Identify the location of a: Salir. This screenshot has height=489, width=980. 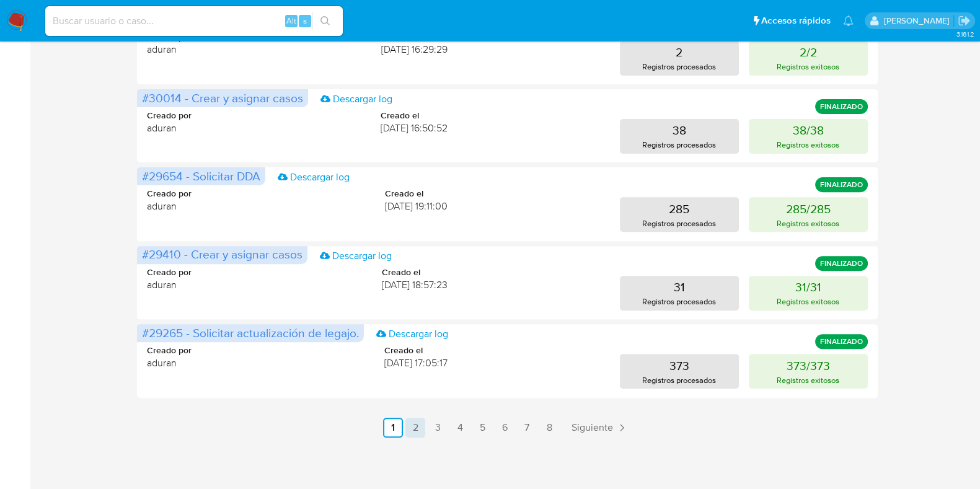
(964, 20).